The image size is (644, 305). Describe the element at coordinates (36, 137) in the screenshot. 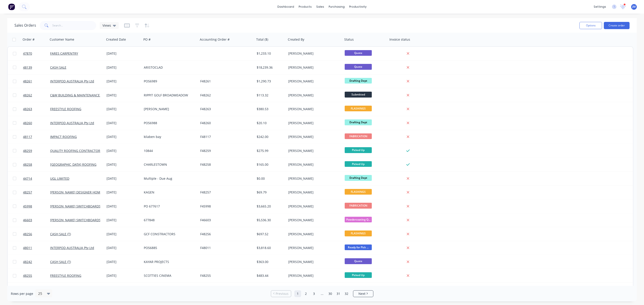

I see `a: 48117` at that location.